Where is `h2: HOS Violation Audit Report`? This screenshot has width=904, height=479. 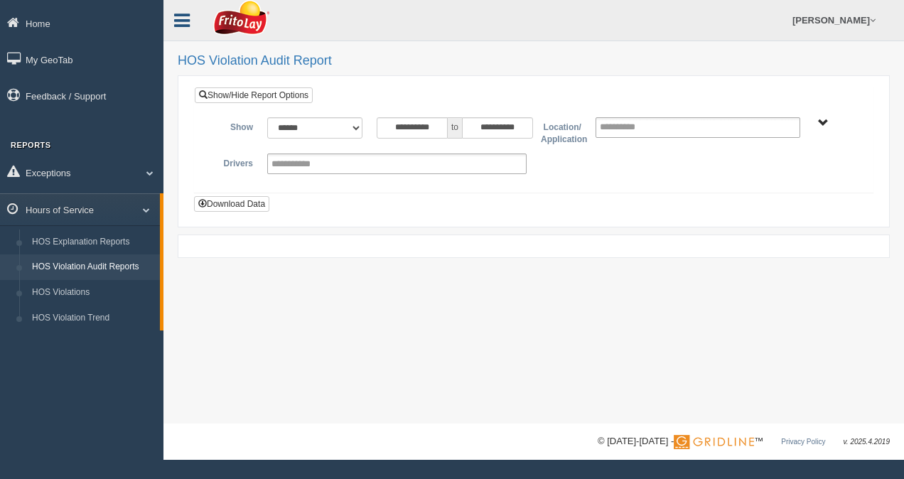
h2: HOS Violation Audit Report is located at coordinates (534, 61).